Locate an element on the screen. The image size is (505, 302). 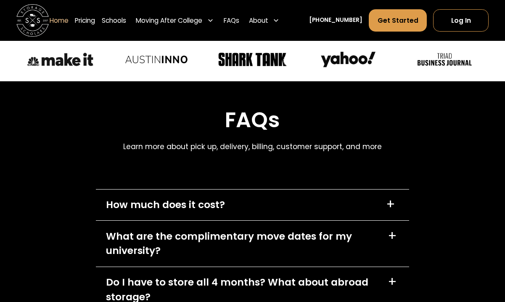
a: Log In is located at coordinates (461, 20).